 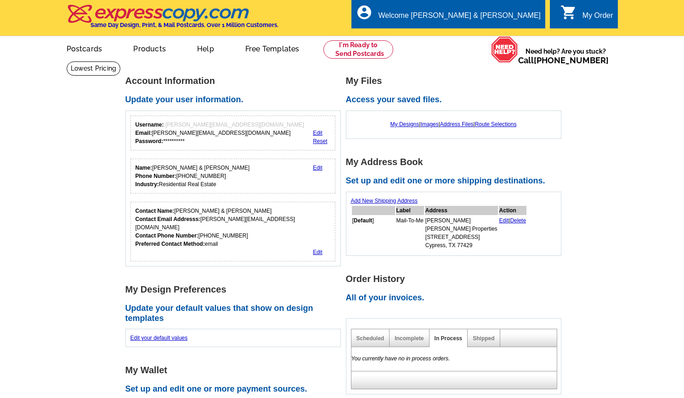 What do you see at coordinates (597, 18) in the screenshot?
I see `div: My Order` at bounding box center [597, 18].